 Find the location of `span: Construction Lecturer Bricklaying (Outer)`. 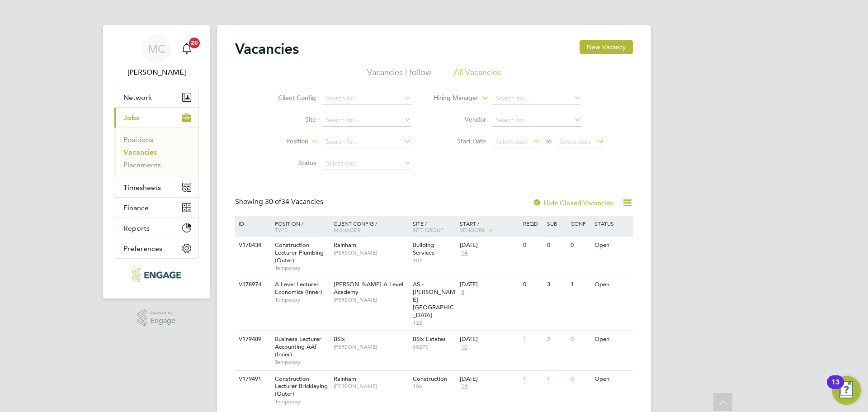

span: Construction Lecturer Bricklaying (Outer) is located at coordinates (301, 386).